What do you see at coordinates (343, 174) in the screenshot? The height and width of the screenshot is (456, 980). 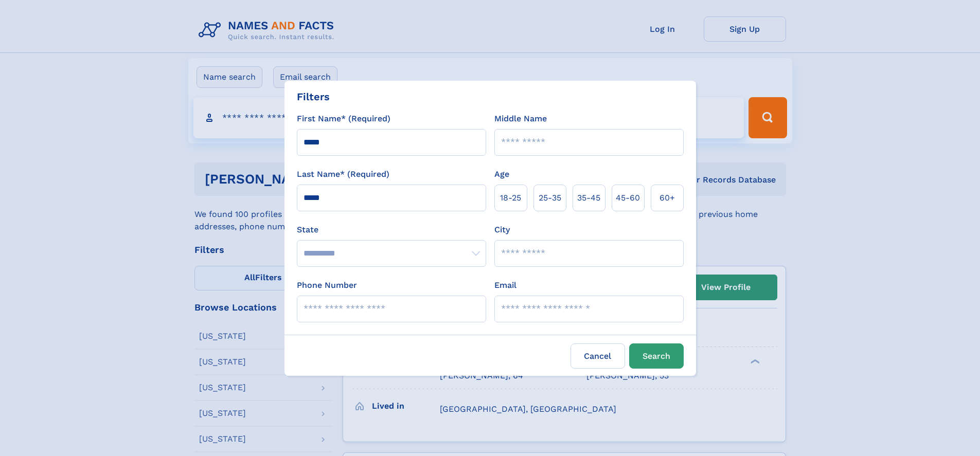 I see `label: Last Name* (Required)` at bounding box center [343, 174].